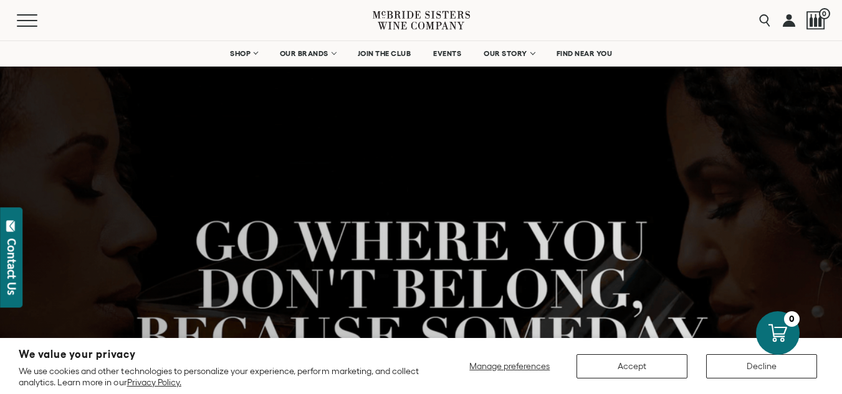  What do you see at coordinates (240, 54) in the screenshot?
I see `span: SHOP` at bounding box center [240, 54].